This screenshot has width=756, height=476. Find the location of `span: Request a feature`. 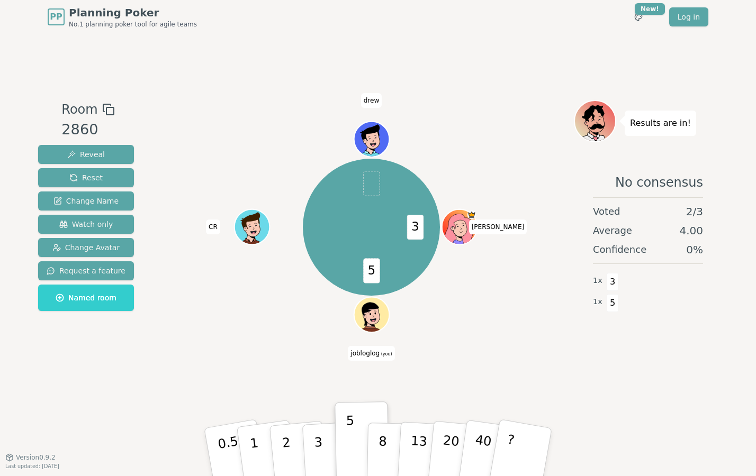

span: Request a feature is located at coordinates (86, 271).